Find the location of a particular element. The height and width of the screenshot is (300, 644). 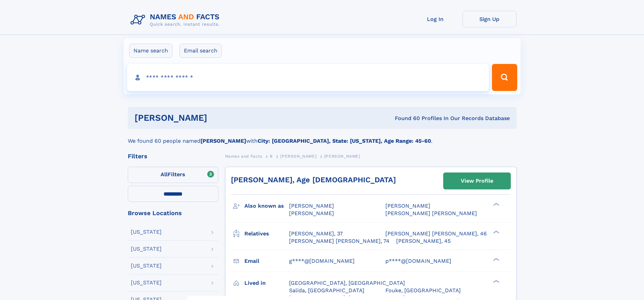

h3: Lived in is located at coordinates (267, 283).